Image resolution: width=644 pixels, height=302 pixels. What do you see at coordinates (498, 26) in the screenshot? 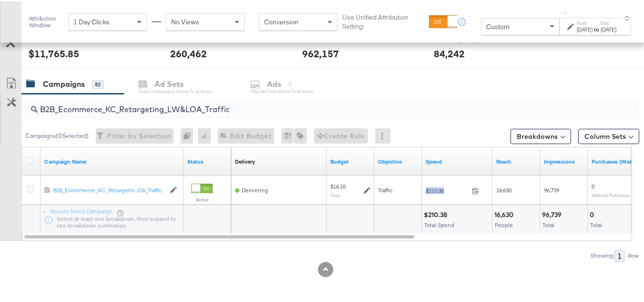
I see `span: Custom` at bounding box center [498, 26].